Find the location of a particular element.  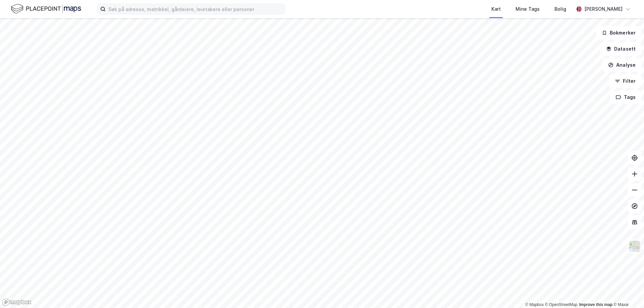

a: Improve this map is located at coordinates (595, 305).